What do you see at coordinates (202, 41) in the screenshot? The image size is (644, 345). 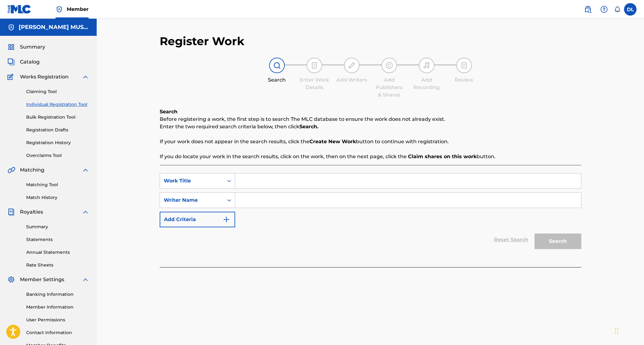 I see `h2: Register Work` at bounding box center [202, 41].